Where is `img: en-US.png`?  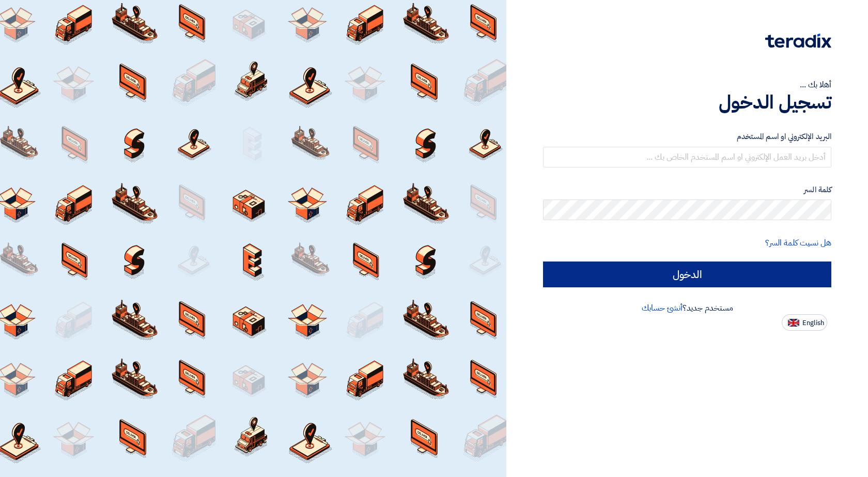
img: en-US.png is located at coordinates (794, 322).